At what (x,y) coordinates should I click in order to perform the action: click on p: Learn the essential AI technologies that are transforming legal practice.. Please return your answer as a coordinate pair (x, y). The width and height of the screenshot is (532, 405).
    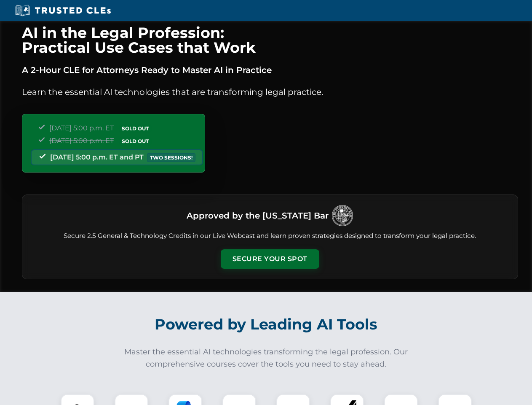
    Looking at the image, I should click on (270, 92).